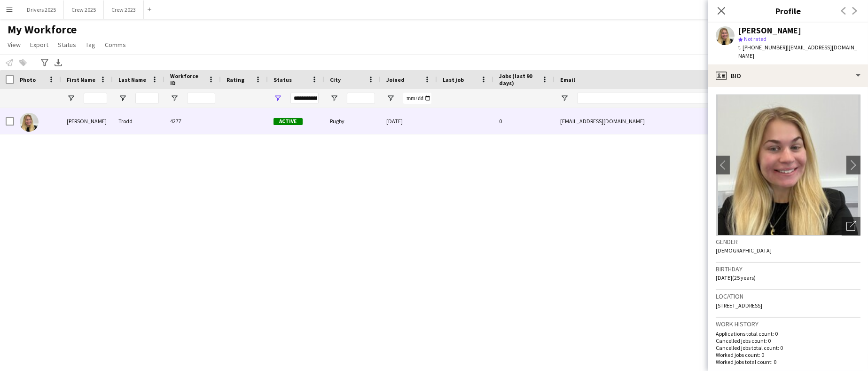 Image resolution: width=868 pixels, height=371 pixels. I want to click on span: Last Name, so click(132, 79).